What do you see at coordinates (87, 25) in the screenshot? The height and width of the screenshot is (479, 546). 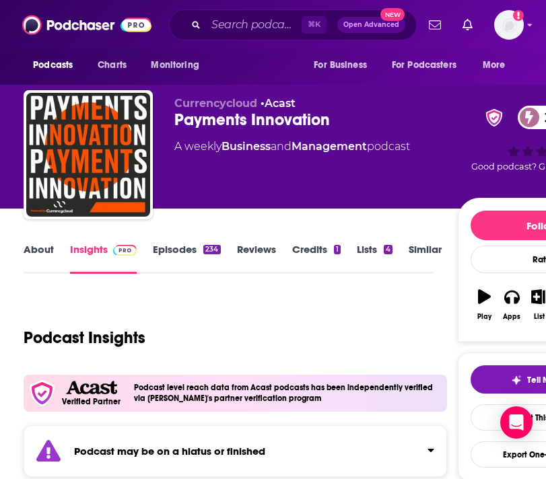 I see `a: Podchaser - Follow, Share and Rate Podcasts` at bounding box center [87, 25].